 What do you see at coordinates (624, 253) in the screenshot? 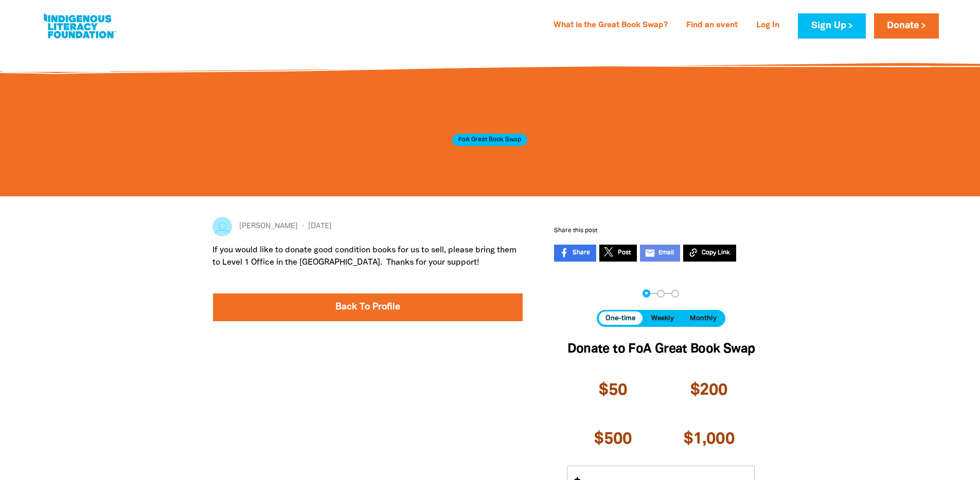
I see `span: Post` at bounding box center [624, 253].